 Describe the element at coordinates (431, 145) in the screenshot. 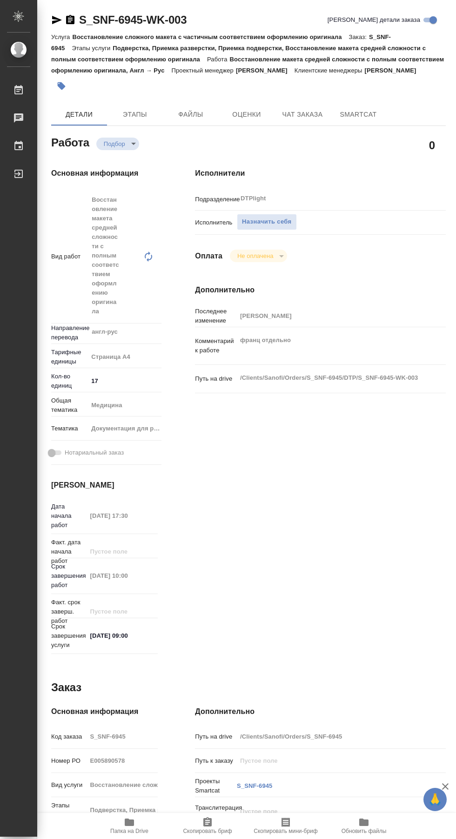

I see `h2: 0` at that location.